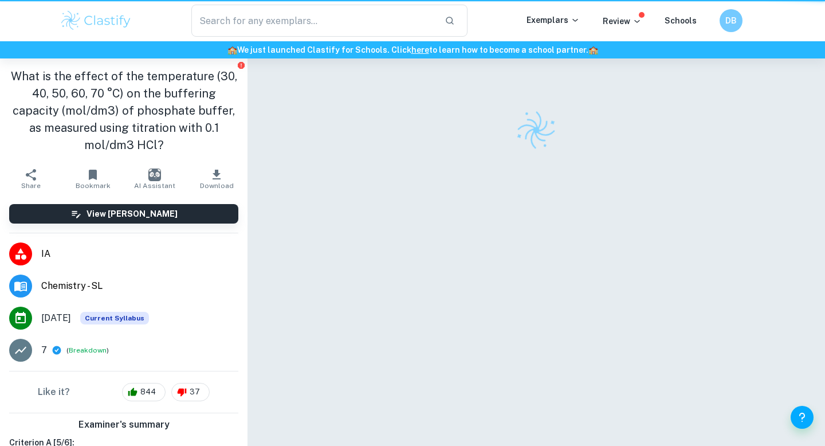 The height and width of the screenshot is (446, 825). I want to click on h6: DB, so click(731, 21).